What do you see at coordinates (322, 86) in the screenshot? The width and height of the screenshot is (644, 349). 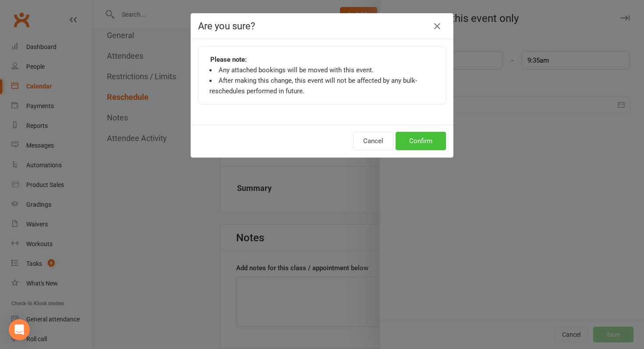 I see `li: After making this change, this event will not be affected by any bulk-reschedules performed in fu...` at bounding box center [322, 86].